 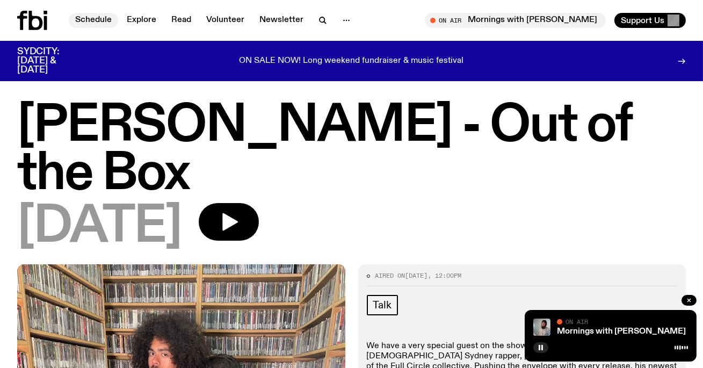 What do you see at coordinates (382, 305) in the screenshot?
I see `a: Talk` at bounding box center [382, 305].